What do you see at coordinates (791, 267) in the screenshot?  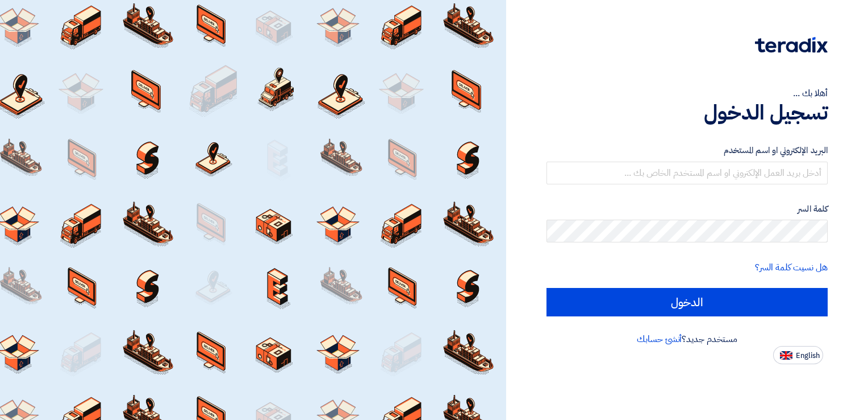 I see `a: هل نسيت كلمة السر؟` at bounding box center [791, 267].